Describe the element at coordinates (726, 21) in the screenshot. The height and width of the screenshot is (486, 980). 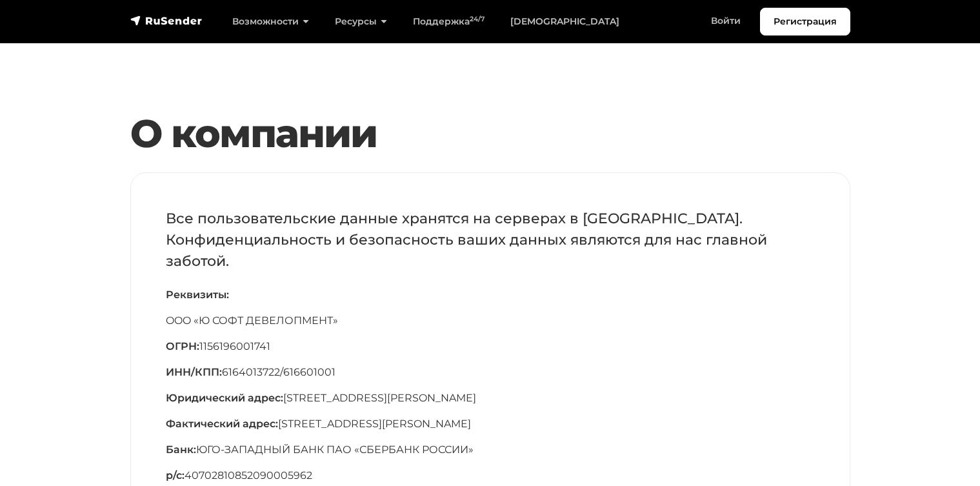
I see `a: Войти` at that location.